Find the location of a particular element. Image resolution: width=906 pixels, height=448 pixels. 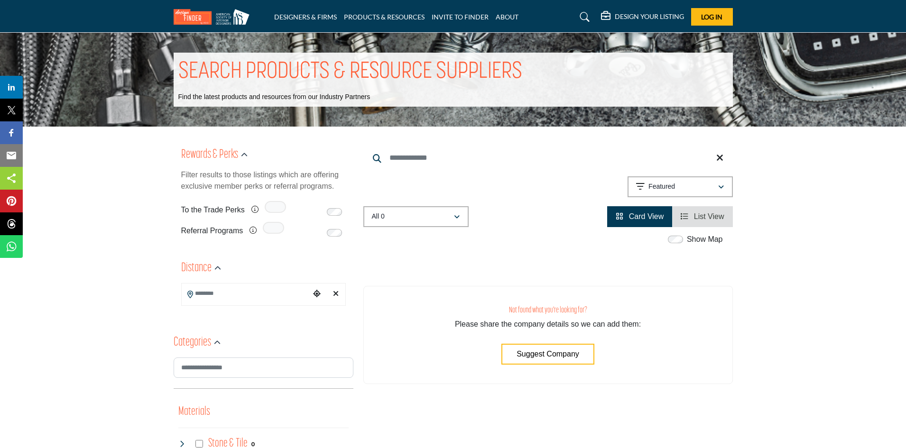

a: ABOUT is located at coordinates (507, 17).